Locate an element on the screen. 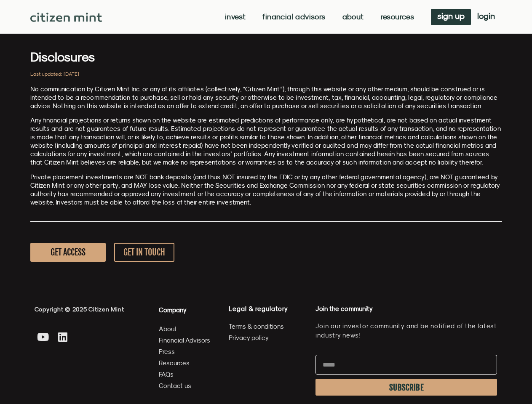 The width and height of the screenshot is (532, 404). a: GET ACCESS is located at coordinates (68, 252).